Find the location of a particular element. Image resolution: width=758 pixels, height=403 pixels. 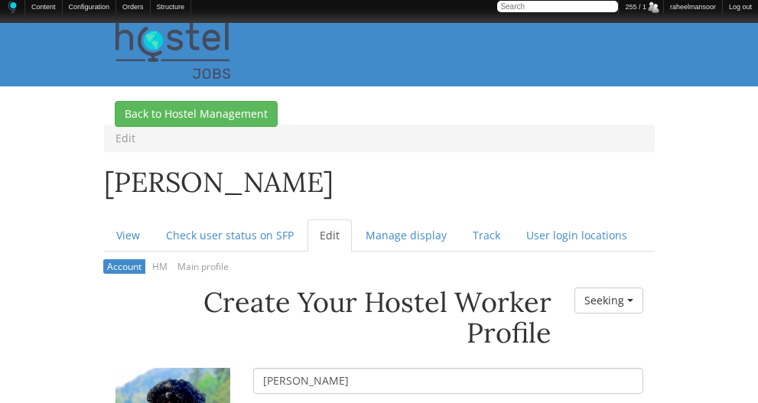

li: Edit is located at coordinates (125, 138).